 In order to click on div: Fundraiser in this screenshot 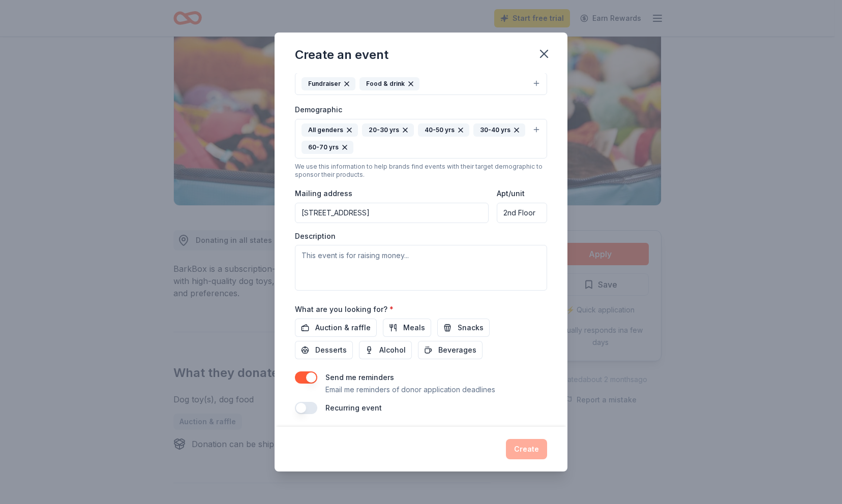, I will do `click(329, 84)`.